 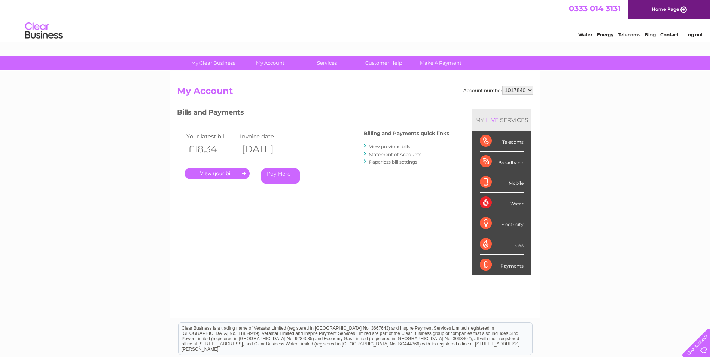 I want to click on h3: Bills and Payments, so click(x=313, y=113).